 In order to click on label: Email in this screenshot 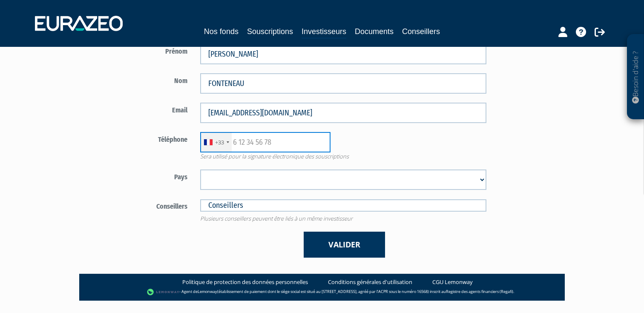, I will do `click(144, 109)`.